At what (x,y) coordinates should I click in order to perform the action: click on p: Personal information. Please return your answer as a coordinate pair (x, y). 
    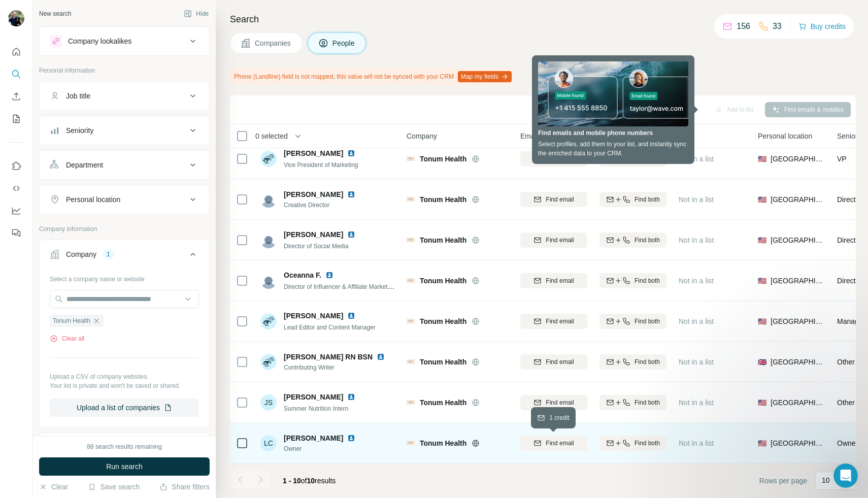
    Looking at the image, I should click on (124, 70).